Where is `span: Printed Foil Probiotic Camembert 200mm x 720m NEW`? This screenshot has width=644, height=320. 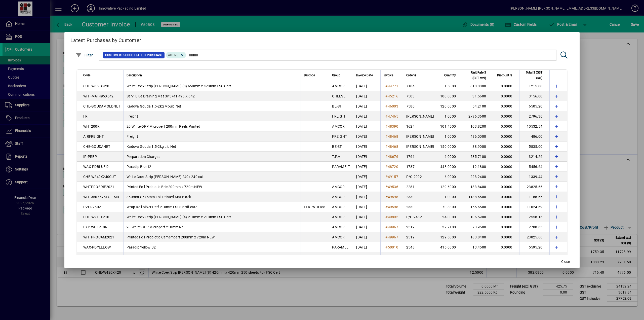
span: Printed Foil Probiotic Camembert 200mm x 720m NEW is located at coordinates (171, 237).